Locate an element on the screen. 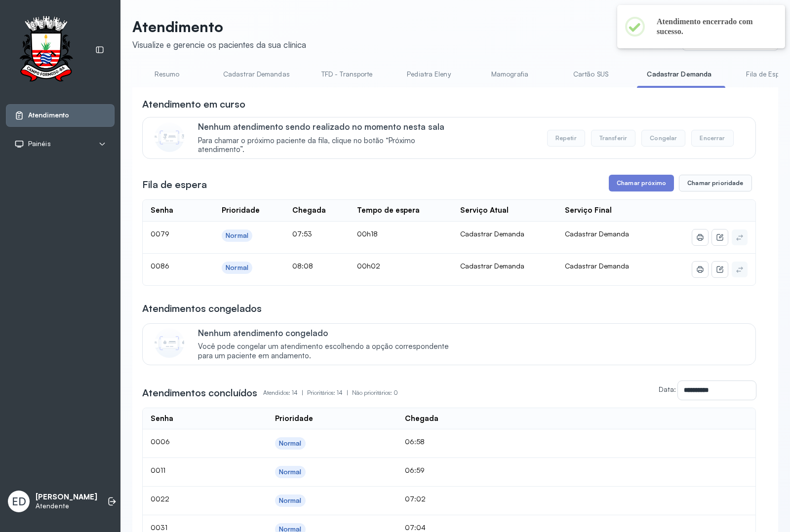  a: Cartão SUS is located at coordinates (591, 74).